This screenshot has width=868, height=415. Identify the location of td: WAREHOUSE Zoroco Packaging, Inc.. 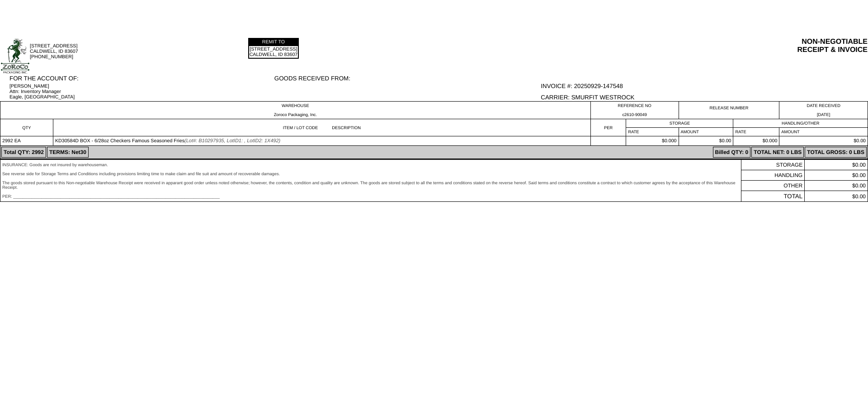
(295, 110).